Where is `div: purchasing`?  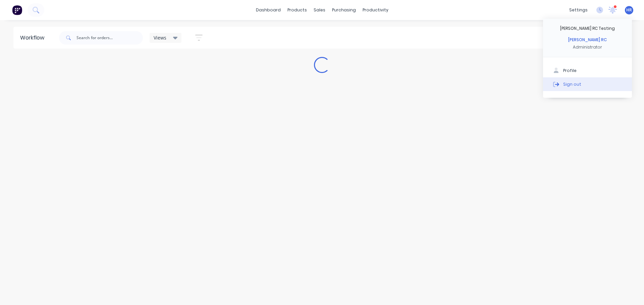
div: purchasing is located at coordinates (344, 10).